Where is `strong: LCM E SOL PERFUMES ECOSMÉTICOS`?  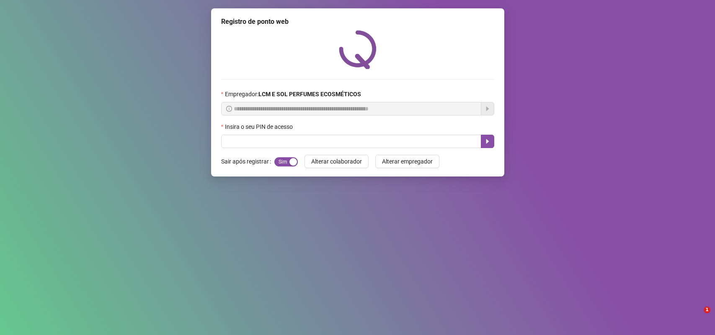 strong: LCM E SOL PERFUMES ECOSMÉTICOS is located at coordinates (309, 94).